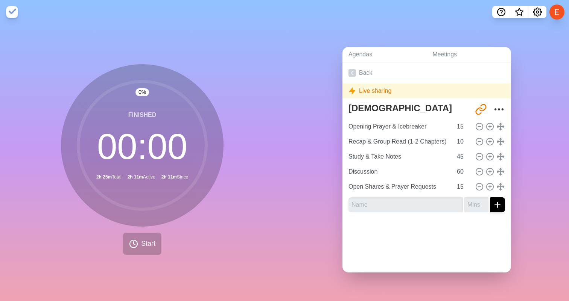  Describe the element at coordinates (427, 73) in the screenshot. I see `a: Back` at that location.